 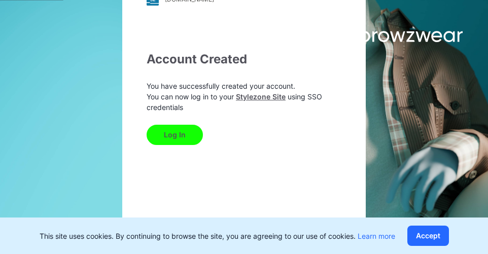 What do you see at coordinates (376, 236) in the screenshot?
I see `a: Learn more` at bounding box center [376, 236].